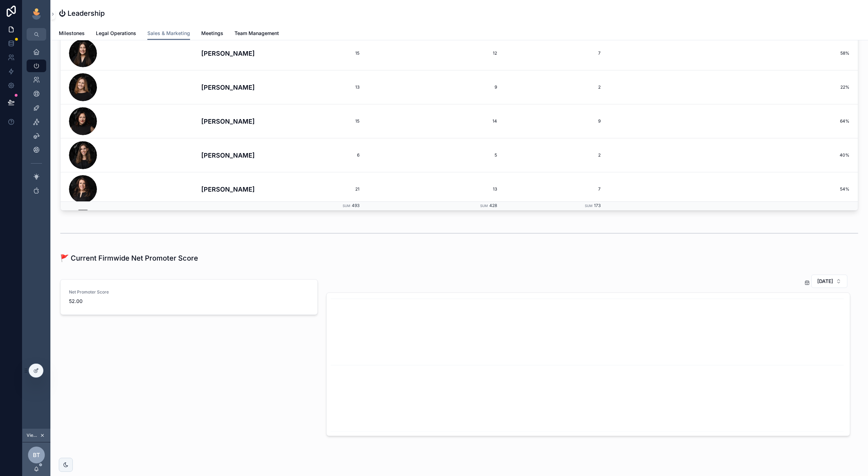  Describe the element at coordinates (82, 13) in the screenshot. I see `h1: ⏻ Leadership` at that location.